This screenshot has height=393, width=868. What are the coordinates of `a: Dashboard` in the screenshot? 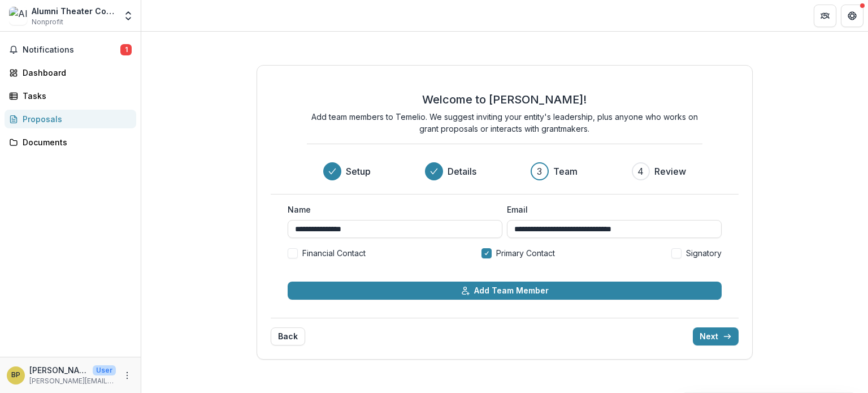 It's located at (70, 72).